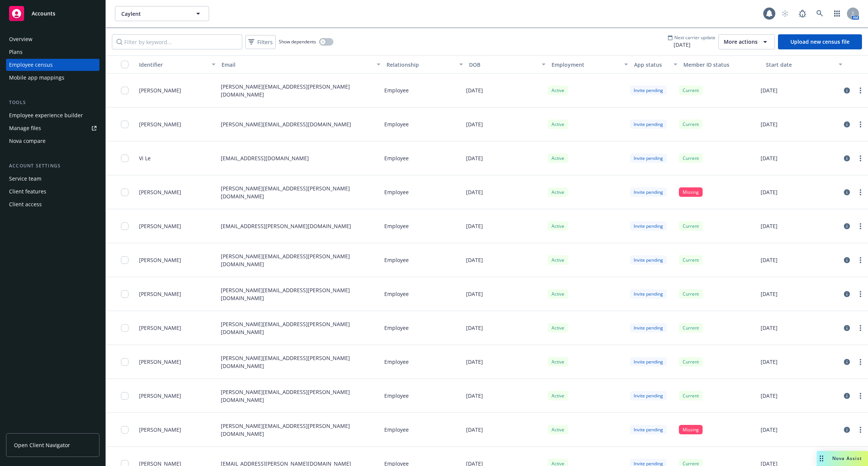 This screenshot has height=466, width=868. What do you see at coordinates (747, 42) in the screenshot?
I see `button: More actions` at bounding box center [747, 42].